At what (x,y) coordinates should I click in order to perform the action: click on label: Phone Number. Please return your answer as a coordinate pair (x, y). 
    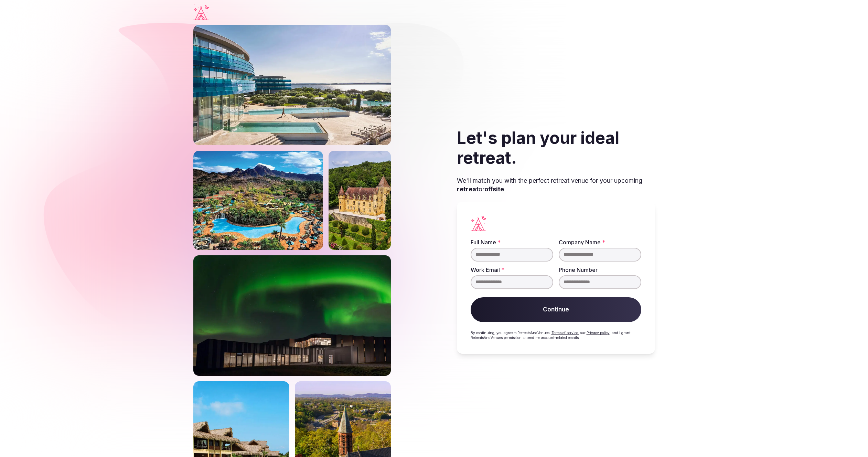
    Looking at the image, I should click on (600, 270).